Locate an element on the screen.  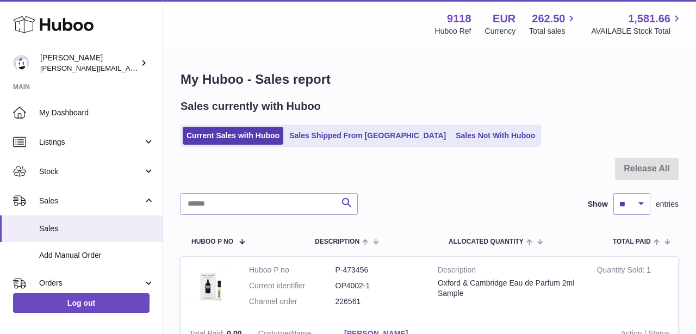
a: Current Sales with Huboo is located at coordinates (233, 135).